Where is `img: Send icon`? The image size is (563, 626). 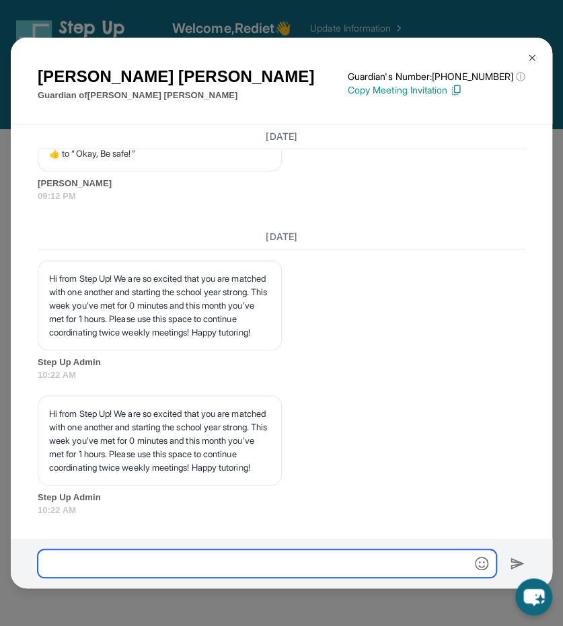 img: Send icon is located at coordinates (517, 564).